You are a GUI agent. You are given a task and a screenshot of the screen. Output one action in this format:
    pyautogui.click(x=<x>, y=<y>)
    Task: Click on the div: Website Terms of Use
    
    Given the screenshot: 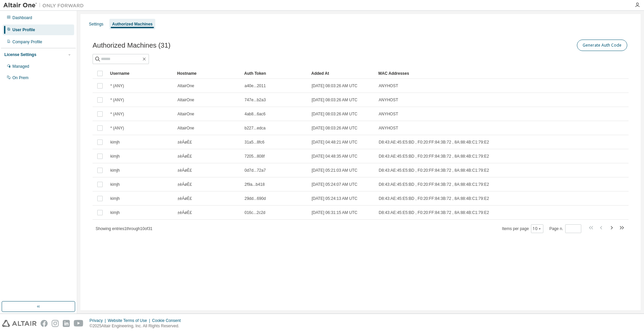 What is the action you would take?
    pyautogui.click(x=130, y=320)
    